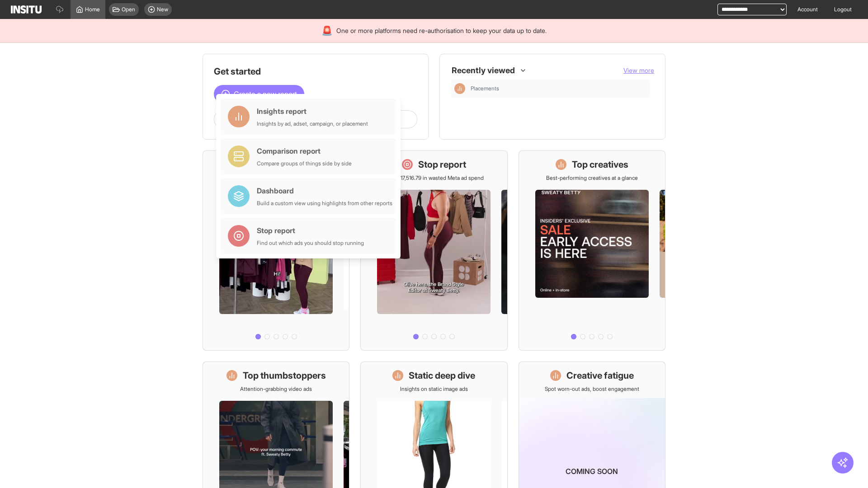 This screenshot has height=488, width=868. I want to click on span: Home, so click(92, 10).